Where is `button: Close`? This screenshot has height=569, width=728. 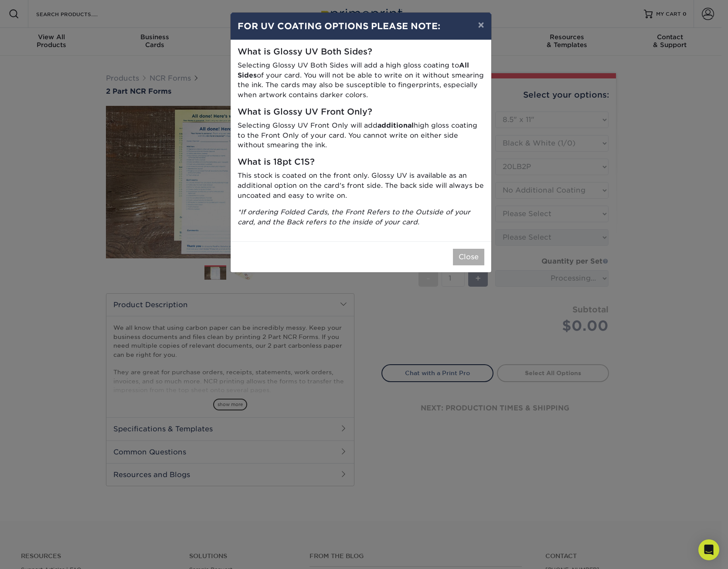 button: Close is located at coordinates (469, 257).